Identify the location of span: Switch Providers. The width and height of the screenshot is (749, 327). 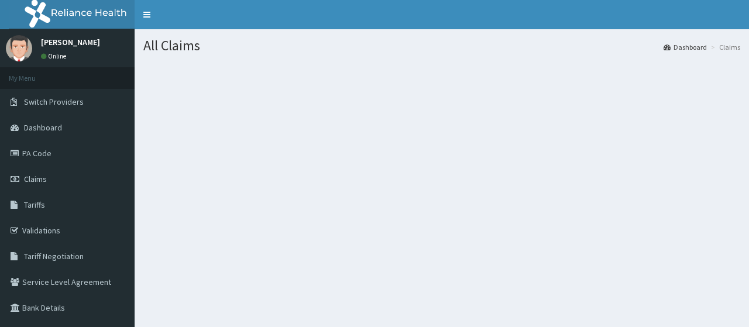
(54, 102).